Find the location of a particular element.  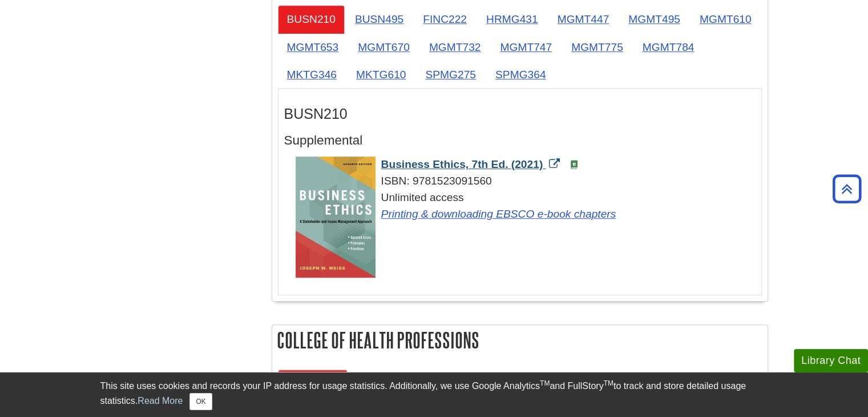

a: HCMG630 is located at coordinates (313, 383).